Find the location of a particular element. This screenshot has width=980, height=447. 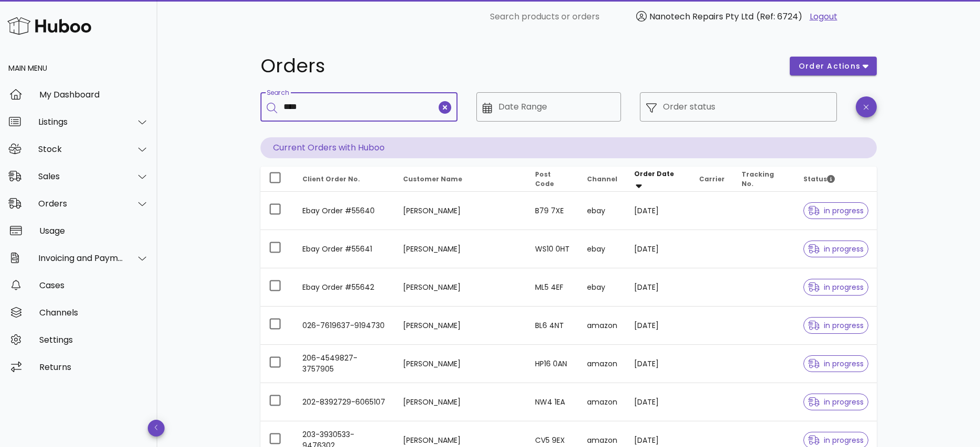

span: Order Date is located at coordinates (654, 174).